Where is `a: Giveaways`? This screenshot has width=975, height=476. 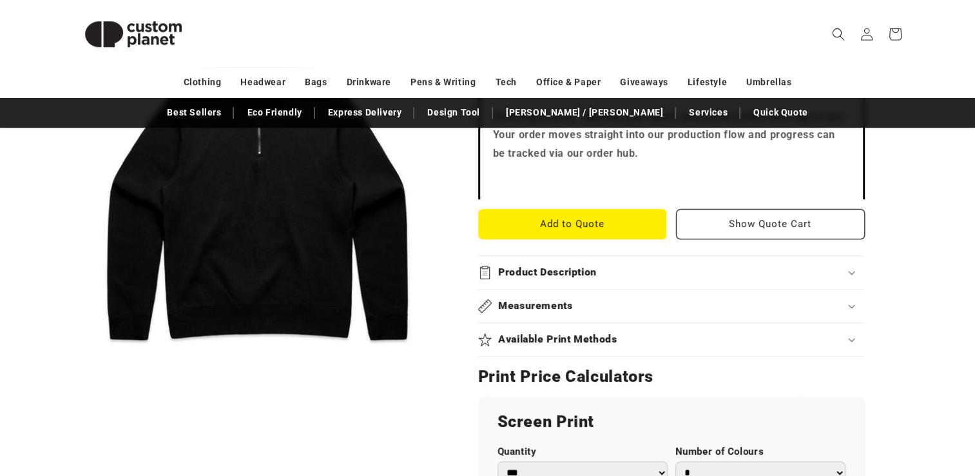
a: Giveaways is located at coordinates (644, 82).